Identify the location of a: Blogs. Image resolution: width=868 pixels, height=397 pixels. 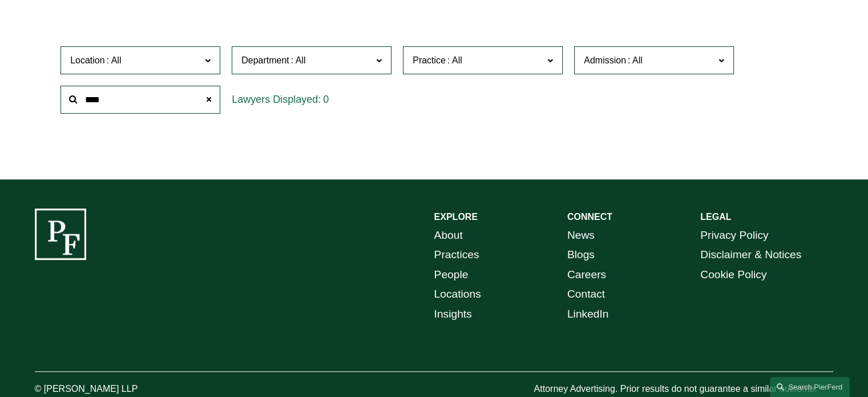
(581, 255).